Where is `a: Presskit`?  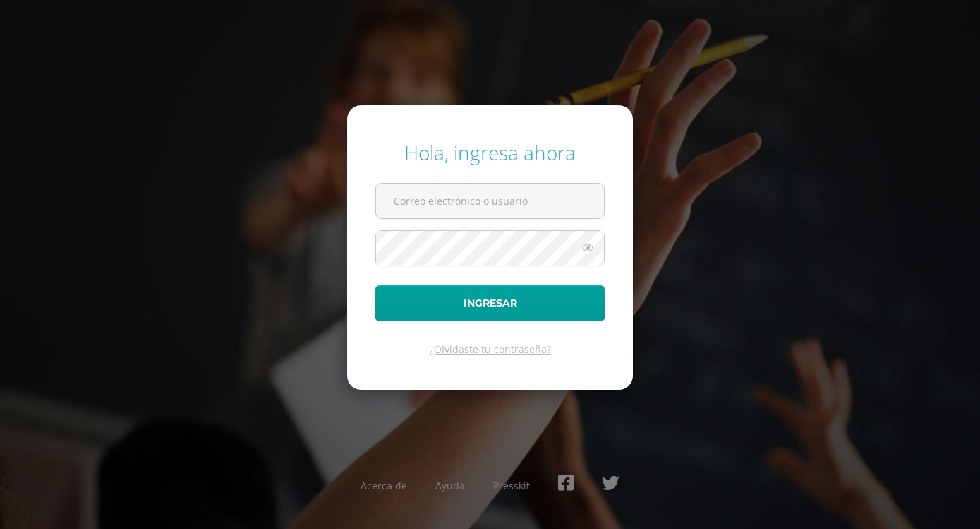 a: Presskit is located at coordinates (512, 485).